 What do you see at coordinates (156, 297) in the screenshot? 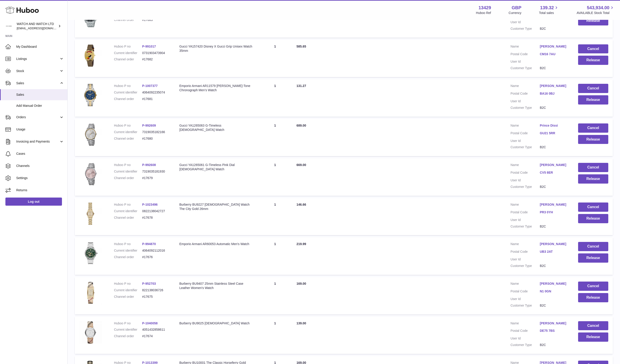
I see `dd: #17675` at bounding box center [156, 297].